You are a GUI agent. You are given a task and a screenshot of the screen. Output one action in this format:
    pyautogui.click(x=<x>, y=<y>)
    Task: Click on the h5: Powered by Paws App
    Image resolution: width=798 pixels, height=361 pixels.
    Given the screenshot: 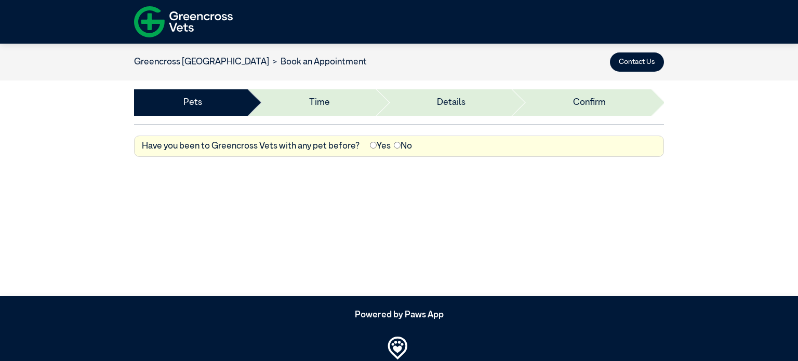 What is the action you would take?
    pyautogui.click(x=399, y=316)
    